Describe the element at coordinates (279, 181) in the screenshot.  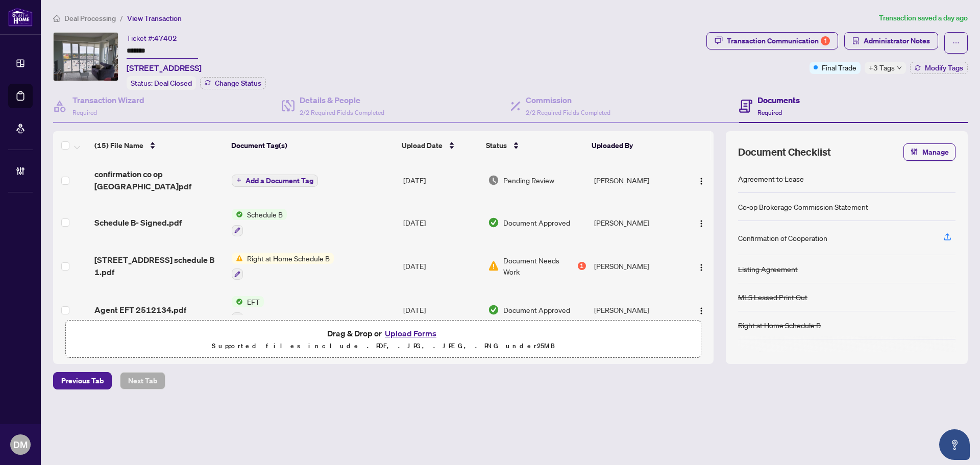
I see `span: Add a Document Tag` at that location.